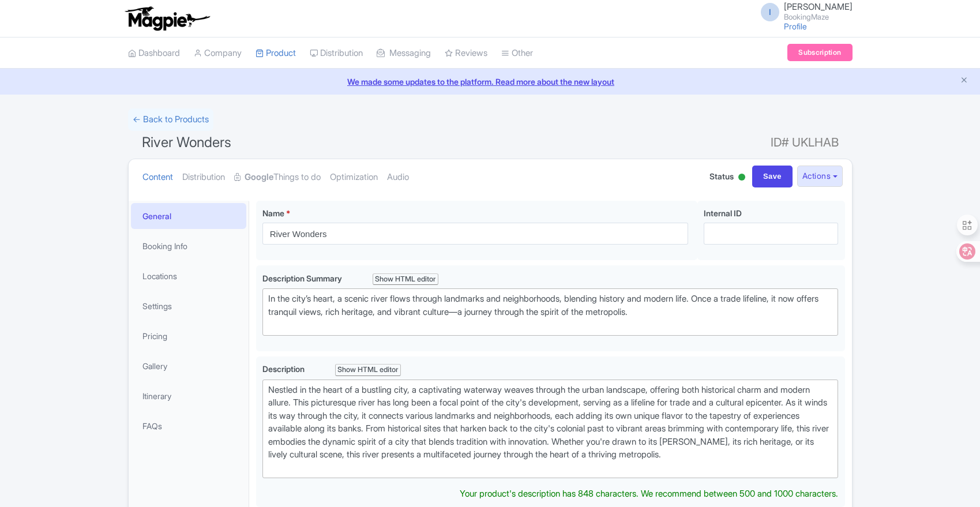 This screenshot has width=980, height=507. Describe the element at coordinates (218, 53) in the screenshot. I see `a: Company` at that location.